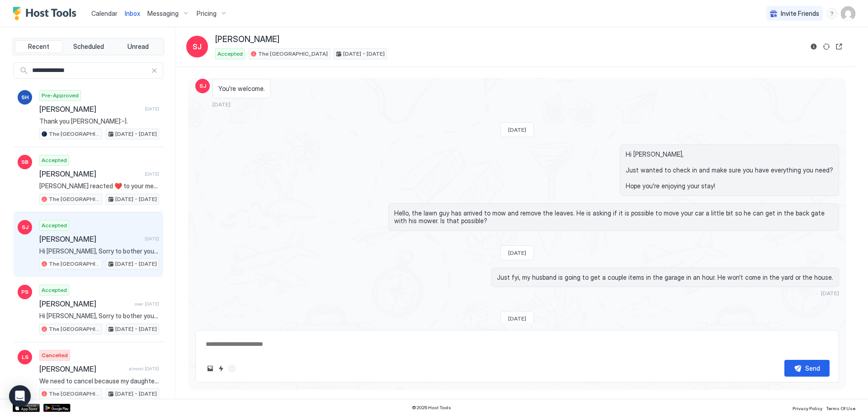 Image resolution: width=868 pixels, height=416 pixels. I want to click on span: We need to cancel because my daughter will not be available to visit during the Christmas holiday., so click(99, 381).